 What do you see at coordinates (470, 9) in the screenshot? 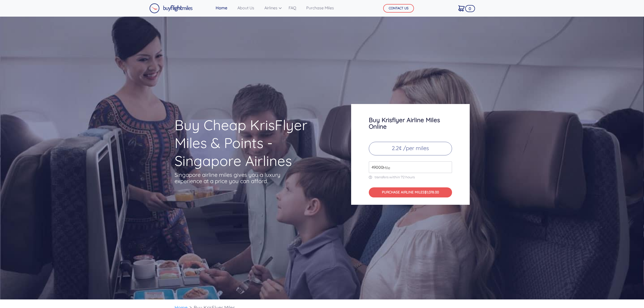
I see `span: 0` at bounding box center [470, 9].